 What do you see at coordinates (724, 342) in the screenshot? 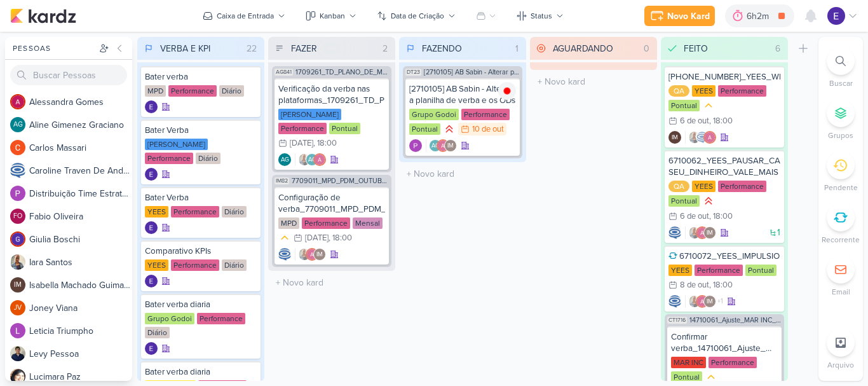
I see `div: Confirmar verba_14710061_Ajuste_MAR INC_SUBLIME_JARDINS_PDM_OUTUBRO` at bounding box center [724, 342].